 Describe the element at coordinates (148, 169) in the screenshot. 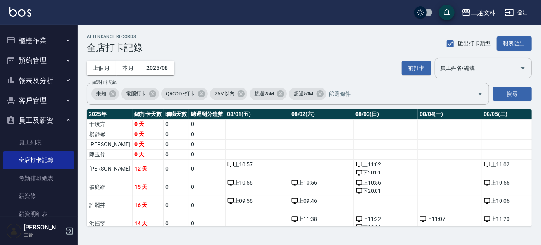

I see `td: 12 天` at that location.